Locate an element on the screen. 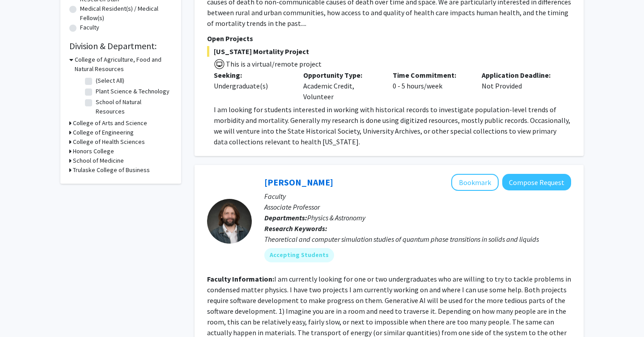 The width and height of the screenshot is (644, 337). span: This is a virtual/remote project is located at coordinates (273, 64).